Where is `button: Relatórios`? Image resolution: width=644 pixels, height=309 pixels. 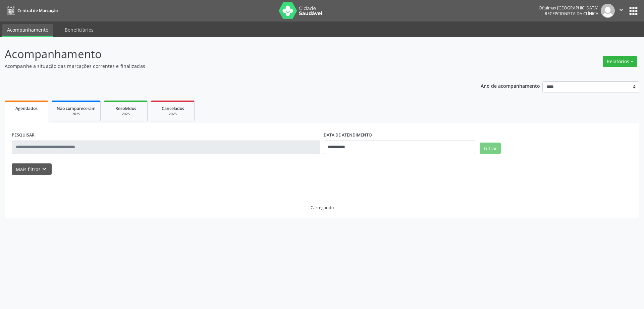 button: Relatórios is located at coordinates (620, 61).